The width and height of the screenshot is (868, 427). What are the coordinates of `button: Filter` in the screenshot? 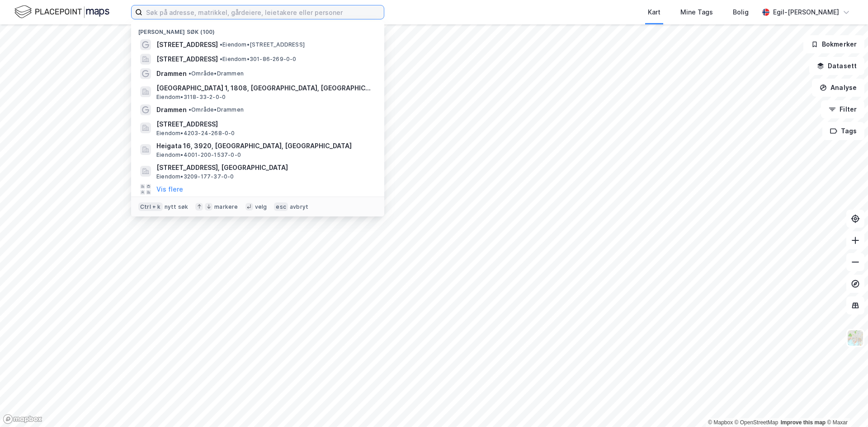 It's located at (842, 109).